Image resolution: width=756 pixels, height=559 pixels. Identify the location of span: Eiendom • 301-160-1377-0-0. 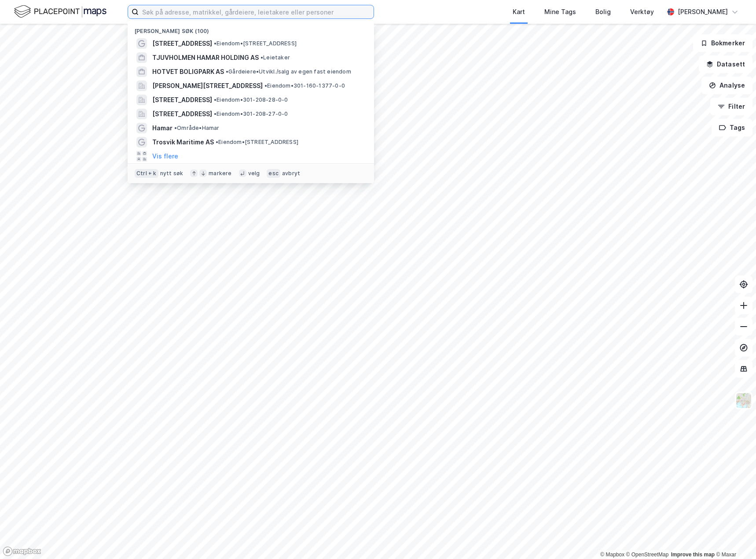
(305, 86).